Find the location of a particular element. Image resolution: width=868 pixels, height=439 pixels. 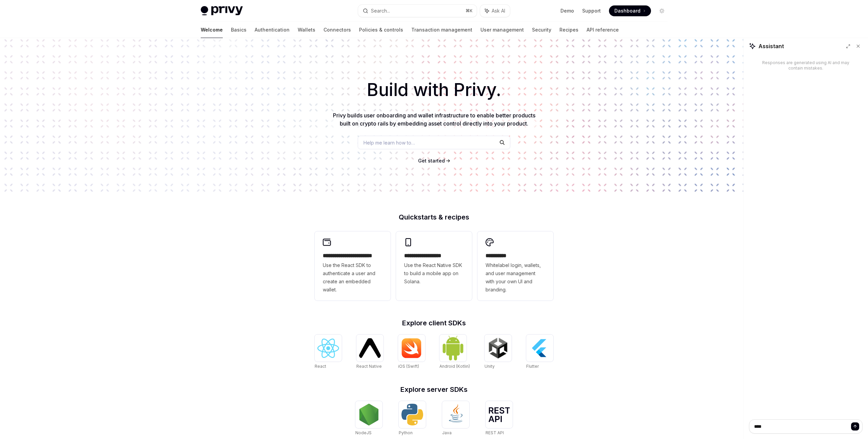

span: Help me learn how to… is located at coordinates (389, 143).